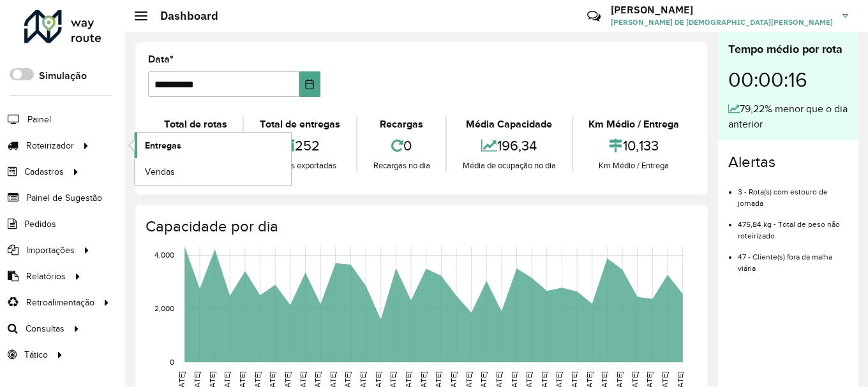 This screenshot has height=387, width=868. What do you see at coordinates (793, 225) in the screenshot?
I see `li: 475,84 kg - Total de peso não roteirizado` at bounding box center [793, 225].